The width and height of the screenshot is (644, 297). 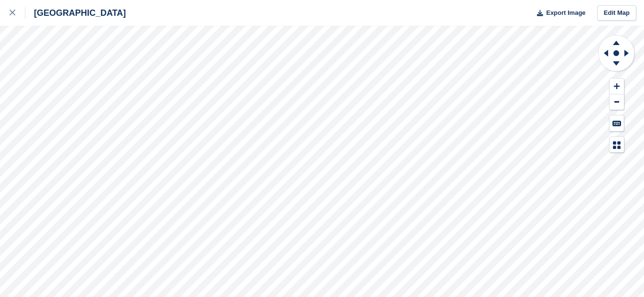 I want to click on button: Keyboard Shortcuts, so click(x=617, y=123).